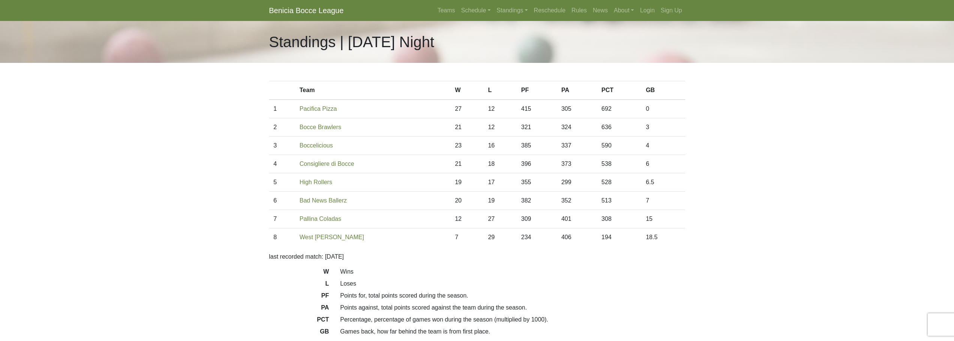 Image resolution: width=954 pixels, height=341 pixels. What do you see at coordinates (536, 238) in the screenshot?
I see `td: 234` at bounding box center [536, 238].